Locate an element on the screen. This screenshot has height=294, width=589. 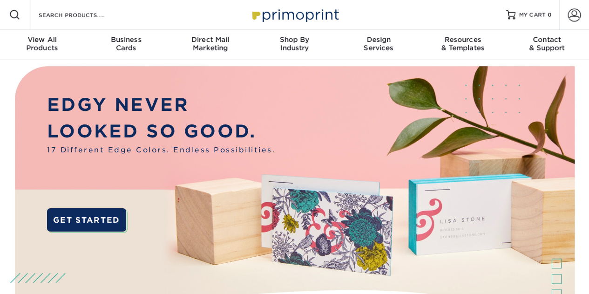
span: MY CART is located at coordinates (532, 15).